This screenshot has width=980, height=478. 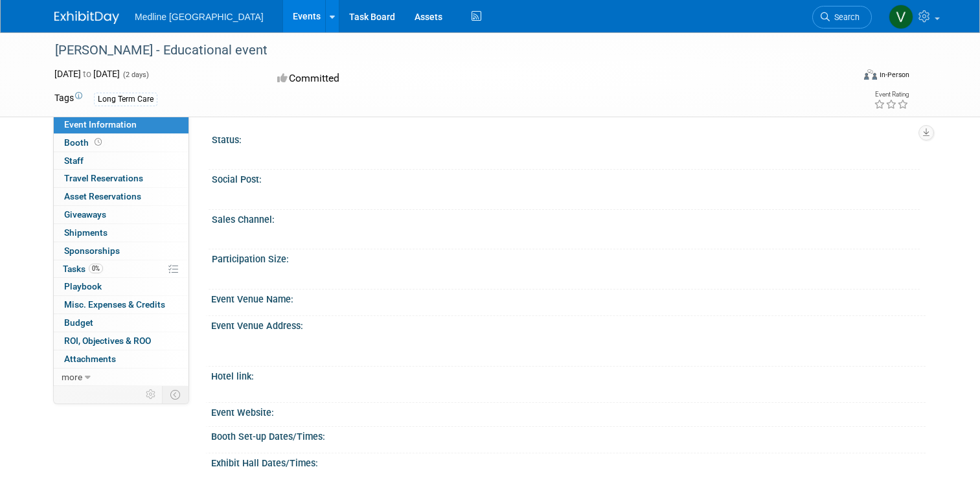 I want to click on a: ROI, Objectives & ROO, so click(x=121, y=341).